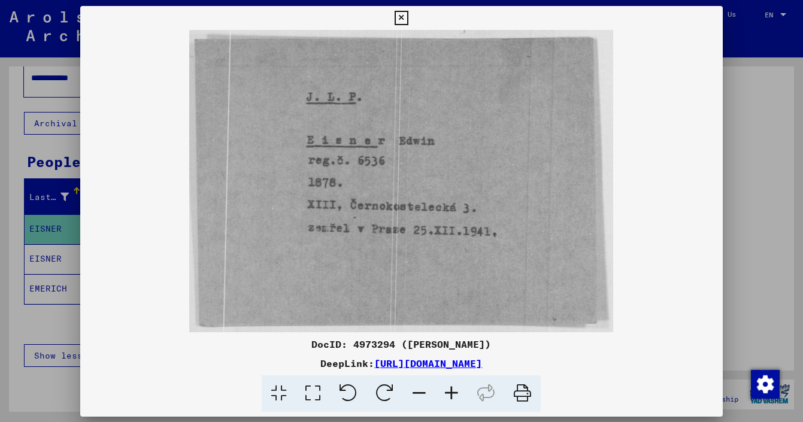 Image resolution: width=803 pixels, height=422 pixels. What do you see at coordinates (765, 384) in the screenshot?
I see `img: Change consent` at bounding box center [765, 384].